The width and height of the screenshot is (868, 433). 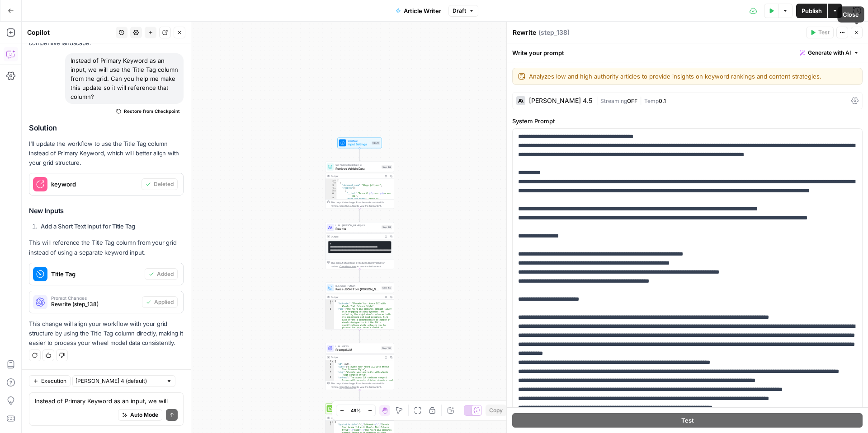 What do you see at coordinates (119, 381) in the screenshot?
I see `input: Claude Sonnet 4 (default)` at bounding box center [119, 381].